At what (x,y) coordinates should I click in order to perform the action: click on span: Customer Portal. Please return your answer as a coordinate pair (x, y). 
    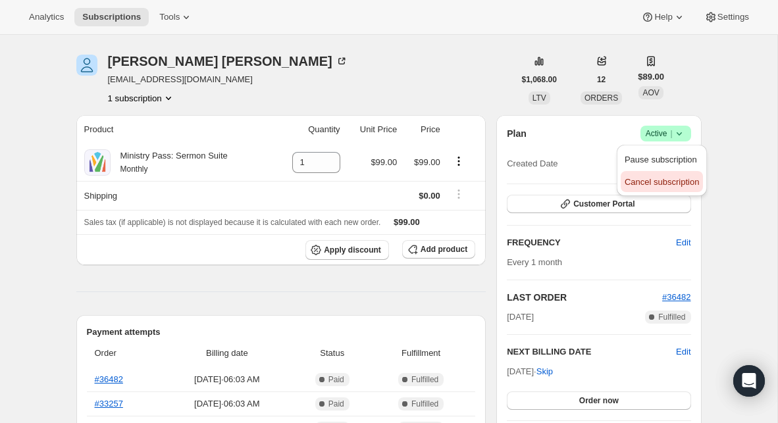
    Looking at the image, I should click on (603, 204).